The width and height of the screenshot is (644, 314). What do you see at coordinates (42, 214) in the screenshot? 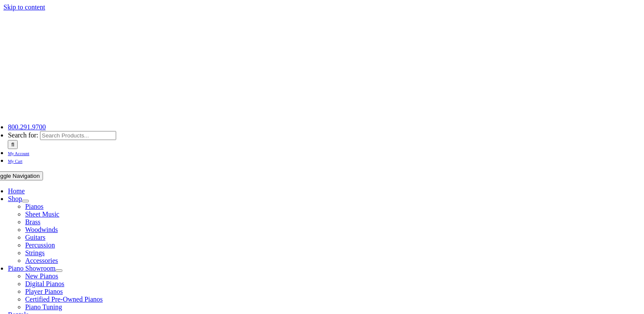
I see `span: Sheet Music` at bounding box center [42, 214].